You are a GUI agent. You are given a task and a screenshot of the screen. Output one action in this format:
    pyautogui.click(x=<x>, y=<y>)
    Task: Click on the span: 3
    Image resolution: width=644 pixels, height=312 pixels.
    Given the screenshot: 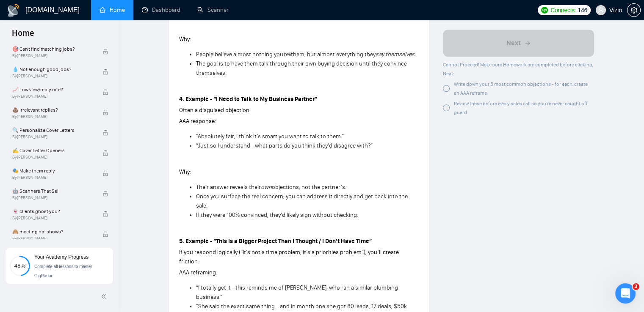 What is the action you would take?
    pyautogui.click(x=636, y=287)
    